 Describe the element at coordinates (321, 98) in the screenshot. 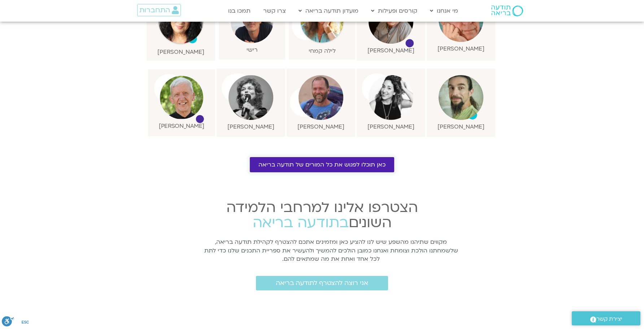

I see `img: תומר פיין` at that location.